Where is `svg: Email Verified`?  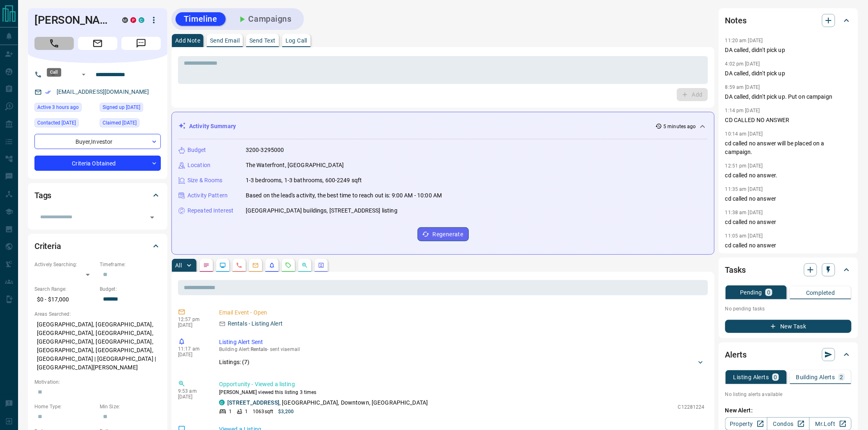 svg: Email Verified is located at coordinates (48, 92).